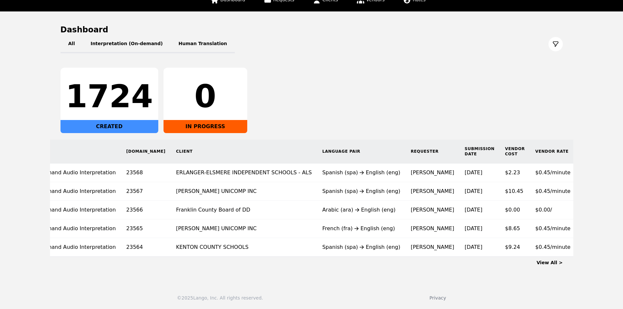  I want to click on button: All, so click(72, 44).